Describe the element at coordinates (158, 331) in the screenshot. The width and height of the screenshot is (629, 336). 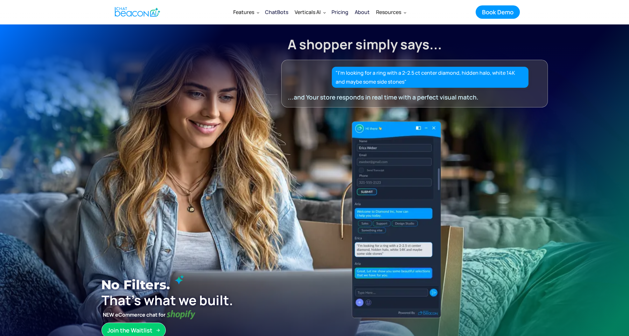
I see `img: Arrow` at that location.